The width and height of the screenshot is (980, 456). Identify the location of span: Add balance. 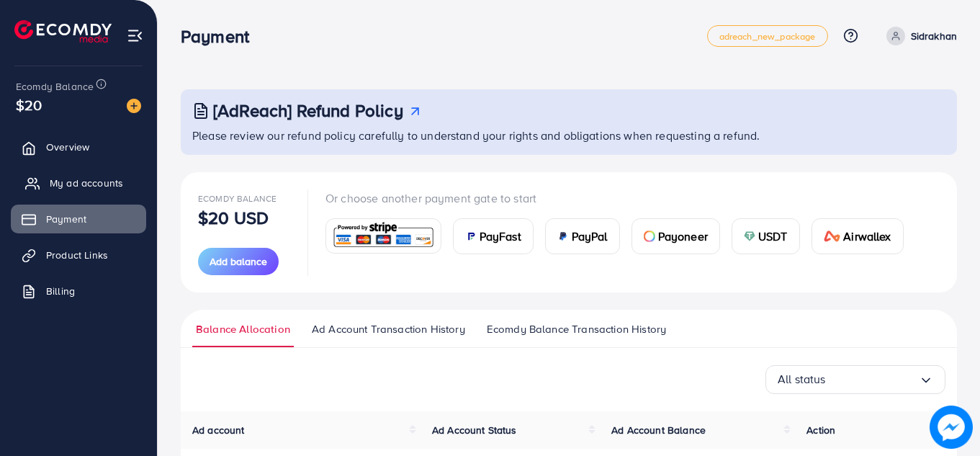
(239, 262).